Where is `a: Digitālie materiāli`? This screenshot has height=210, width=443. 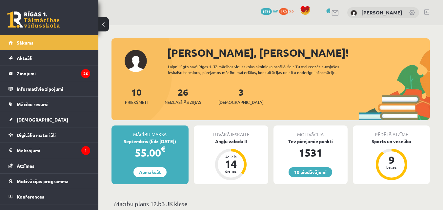 a: Digitālie materiāli is located at coordinates (49, 135).